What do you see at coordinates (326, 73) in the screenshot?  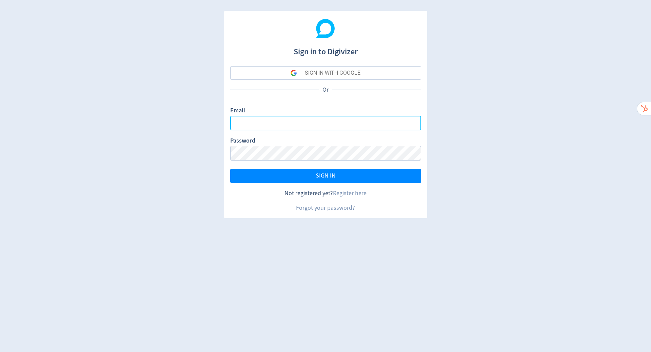 I see `button: SIGN IN WITH GOOGLE` at bounding box center [326, 73].